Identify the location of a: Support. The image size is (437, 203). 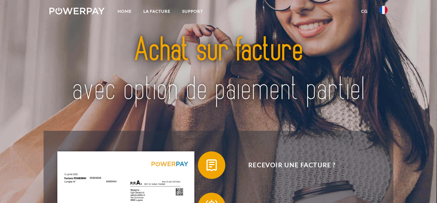
(193, 11).